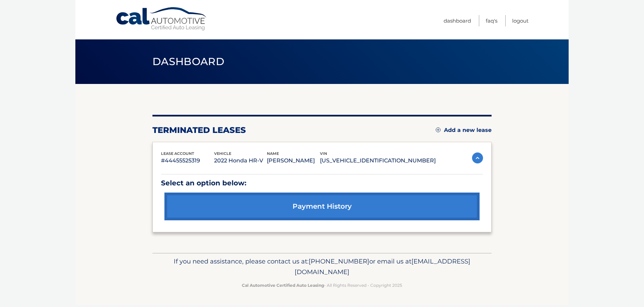 Image resolution: width=644 pixels, height=307 pixels. Describe the element at coordinates (240, 161) in the screenshot. I see `p: 2022 Honda HR-V` at that location.